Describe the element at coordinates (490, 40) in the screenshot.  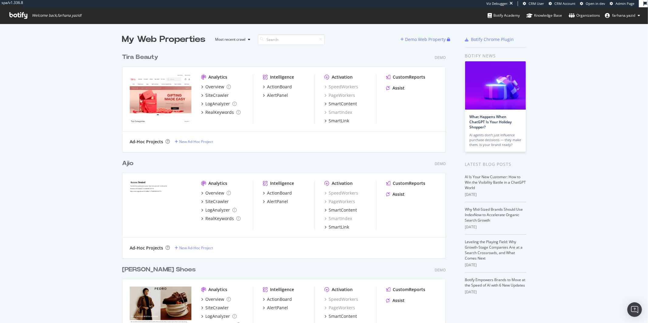
I see `a: Botify Chrome Plugin` at that location.